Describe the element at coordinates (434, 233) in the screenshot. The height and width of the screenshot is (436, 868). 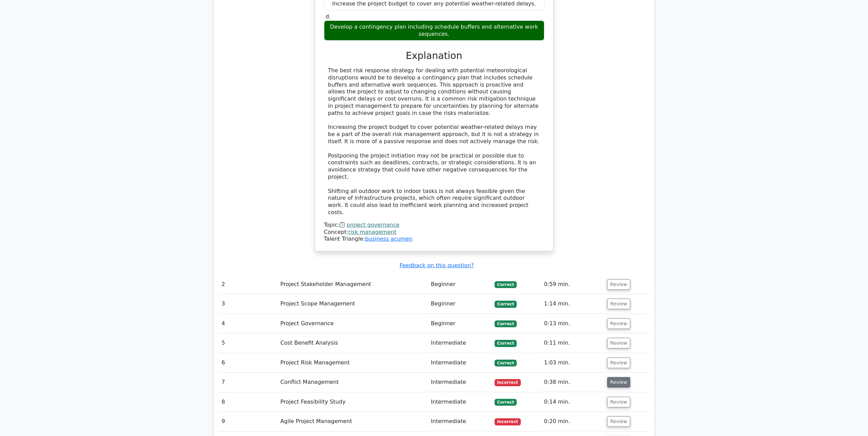
I see `div: Concept:` at that location.